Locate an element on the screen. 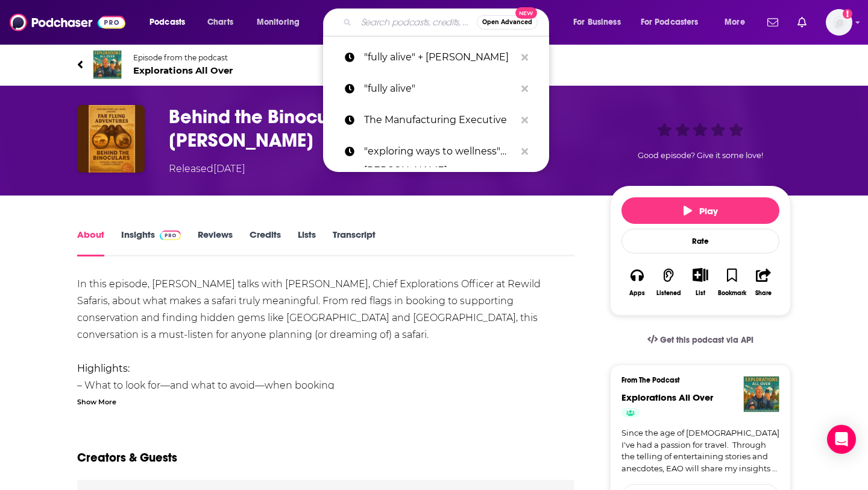 The width and height of the screenshot is (868, 490). img: Podchaser Pro is located at coordinates (170, 235).